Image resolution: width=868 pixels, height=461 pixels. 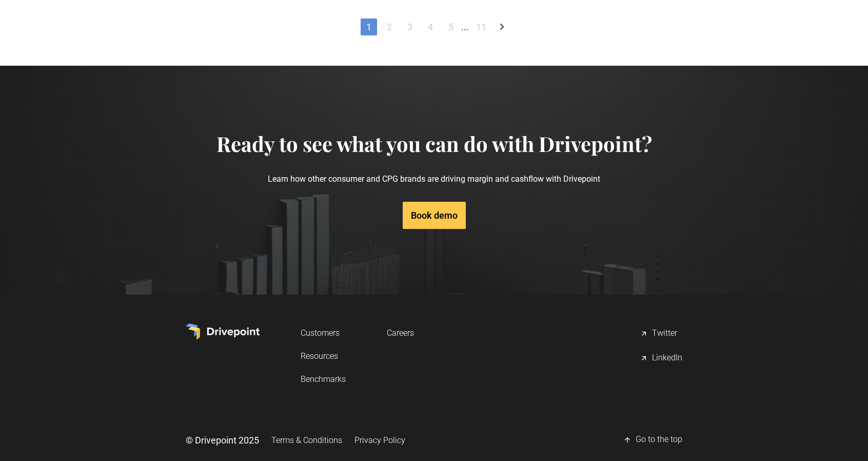 I want to click on a: LinkedIn, so click(x=661, y=358).